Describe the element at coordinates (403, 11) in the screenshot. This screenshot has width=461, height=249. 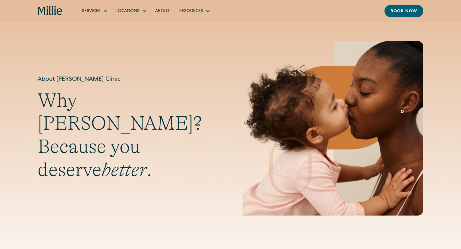
I see `div: Book now` at that location.